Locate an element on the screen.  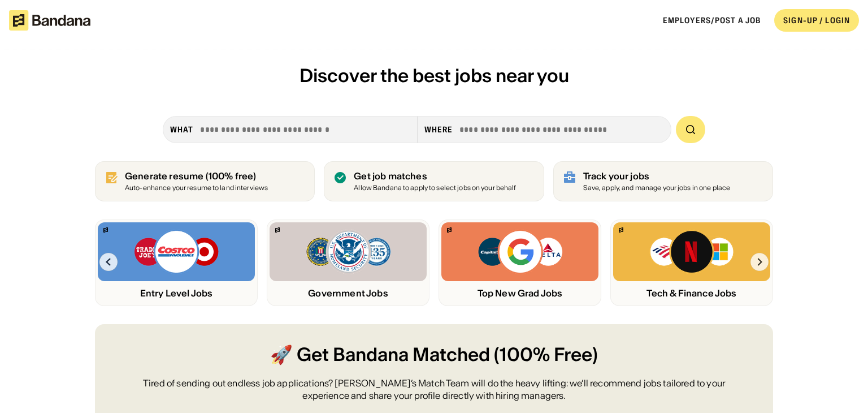
img: Capital One, Google, Delta logos is located at coordinates (519, 251).